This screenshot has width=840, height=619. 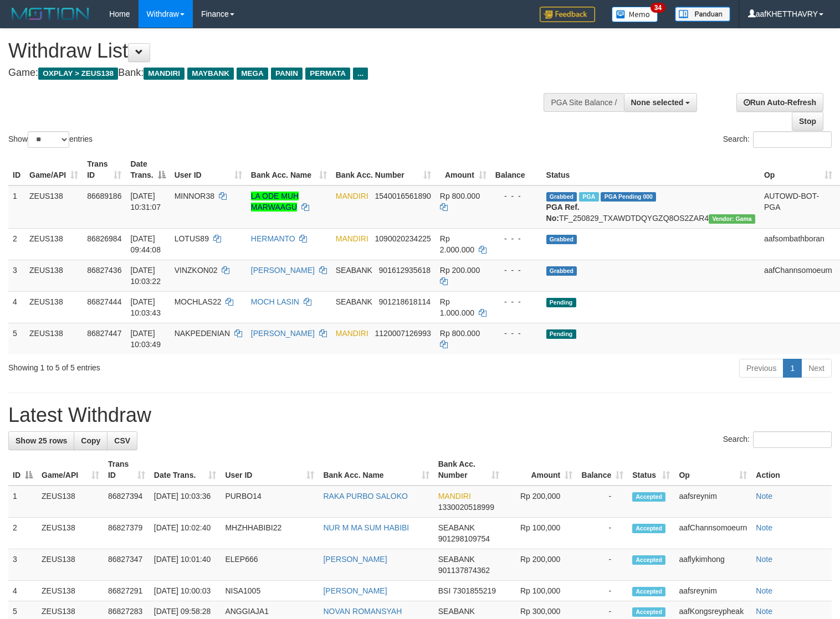 I want to click on span: Copy 1330020518999 to clipboard, so click(x=466, y=508).